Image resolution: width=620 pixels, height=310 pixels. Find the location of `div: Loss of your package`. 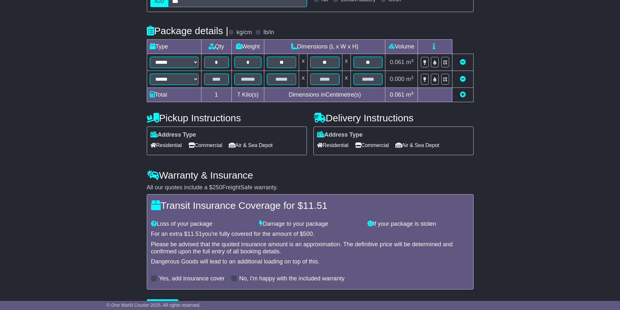

div: Loss of your package is located at coordinates (202, 224).